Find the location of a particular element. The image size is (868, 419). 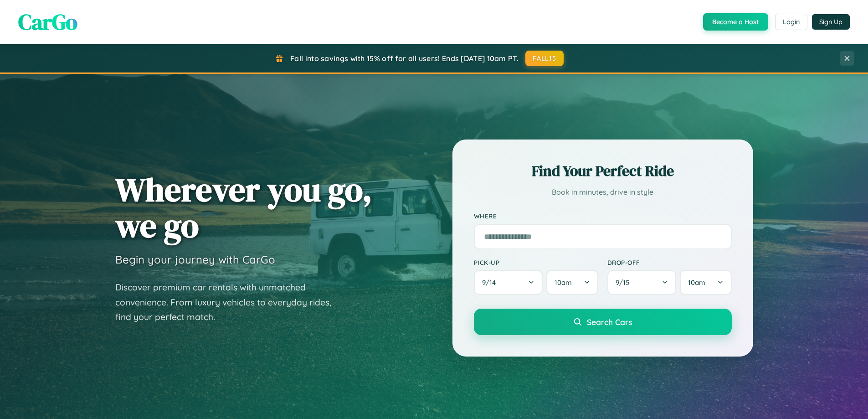

p: Book in minutes, drive in style is located at coordinates (602, 192).